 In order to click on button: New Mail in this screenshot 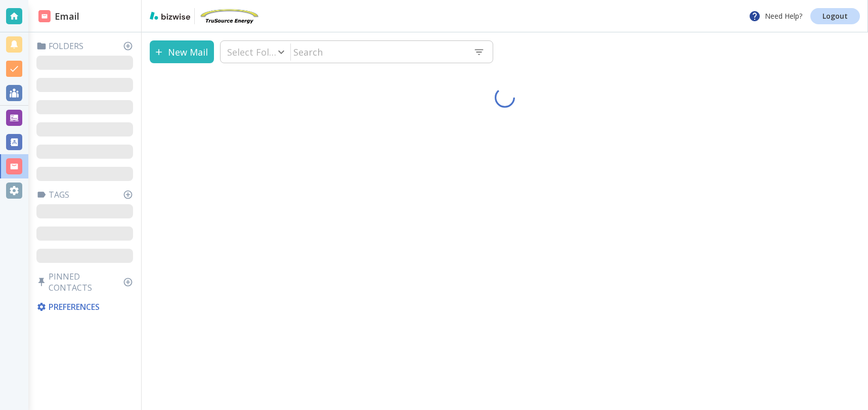, I will do `click(181, 52)`.